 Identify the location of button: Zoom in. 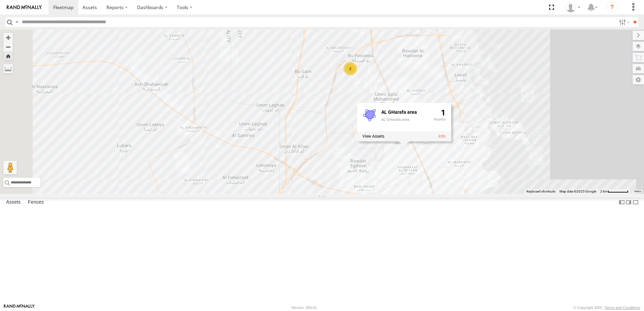
(8, 37).